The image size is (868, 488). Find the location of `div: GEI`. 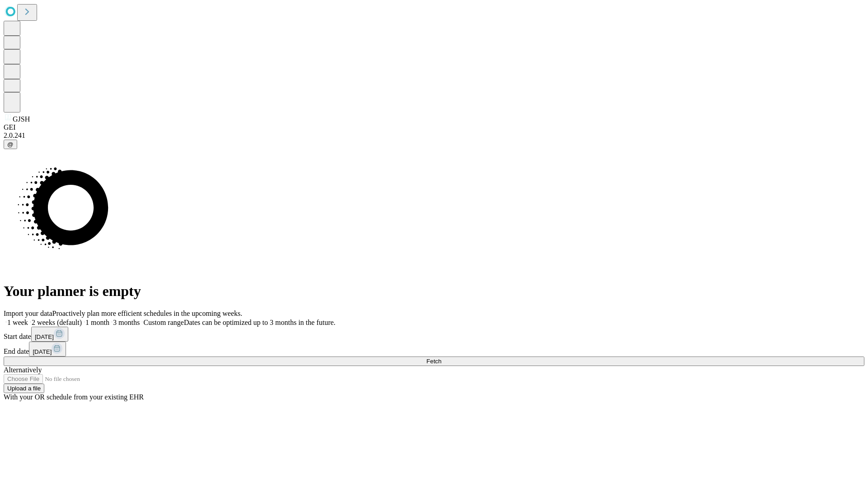

div: GEI is located at coordinates (434, 127).